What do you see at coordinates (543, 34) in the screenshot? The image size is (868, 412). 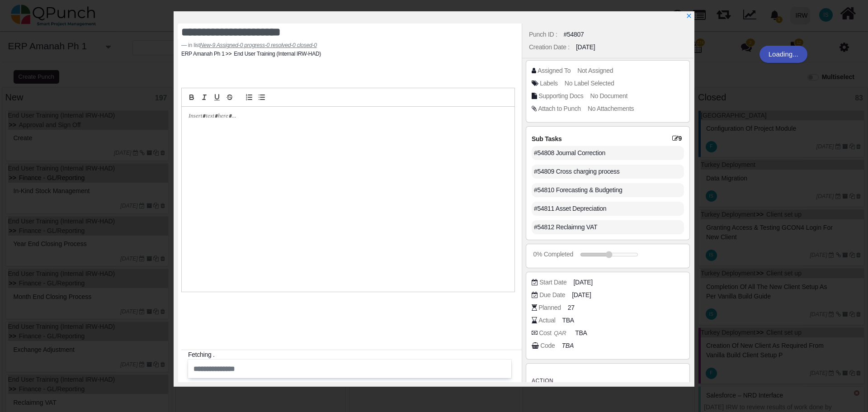 I see `div: Punch ID :` at bounding box center [543, 34].